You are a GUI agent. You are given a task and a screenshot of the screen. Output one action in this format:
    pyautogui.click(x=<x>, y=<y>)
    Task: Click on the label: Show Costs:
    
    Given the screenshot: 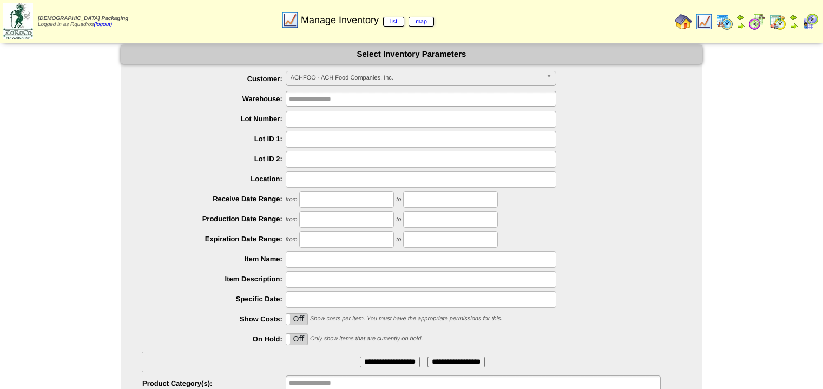 What is the action you would take?
    pyautogui.click(x=214, y=319)
    